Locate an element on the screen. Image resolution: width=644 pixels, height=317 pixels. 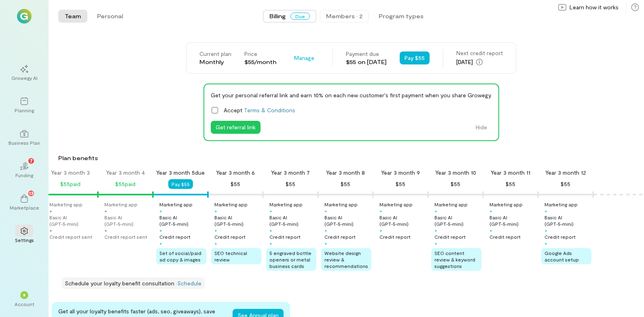
span: Manage is located at coordinates (304, 58).